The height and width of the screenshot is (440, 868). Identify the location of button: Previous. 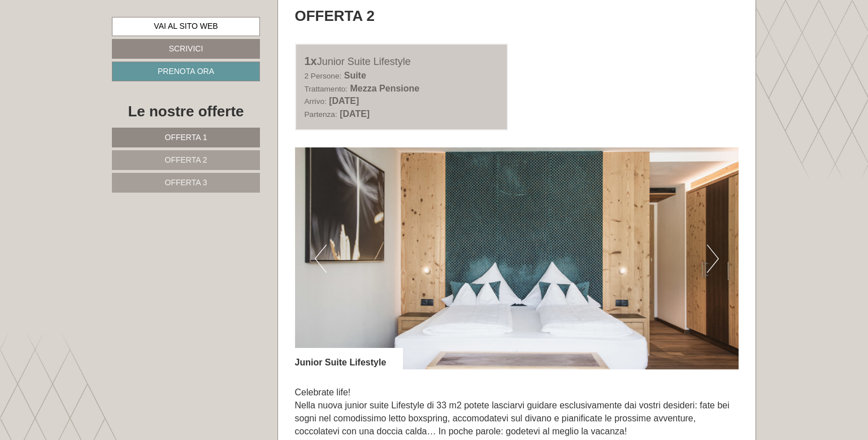
(320, 259).